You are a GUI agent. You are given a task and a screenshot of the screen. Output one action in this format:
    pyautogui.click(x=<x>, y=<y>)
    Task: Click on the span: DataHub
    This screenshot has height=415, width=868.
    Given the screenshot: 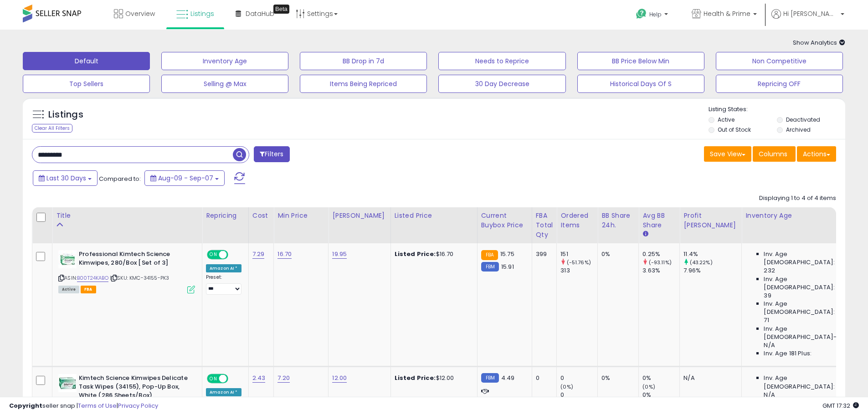 What is the action you would take?
    pyautogui.click(x=259, y=13)
    